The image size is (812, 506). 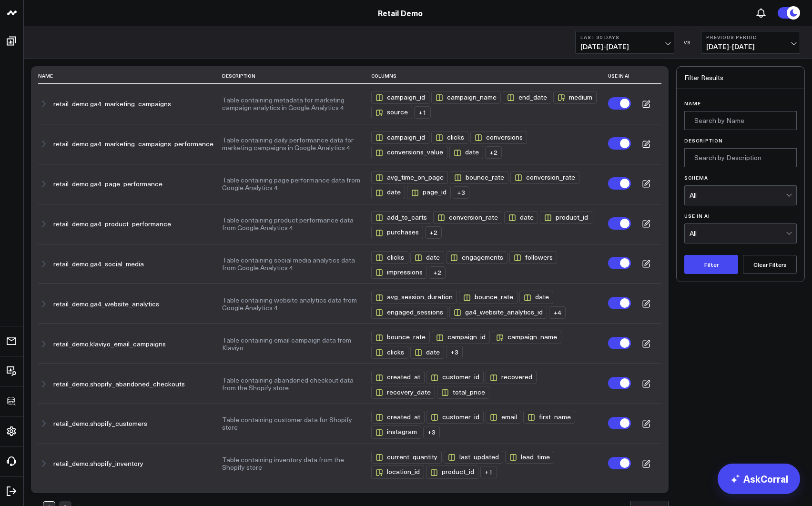 I want to click on button: Table containing website analytics data from Google Analytics 4, so click(x=292, y=304).